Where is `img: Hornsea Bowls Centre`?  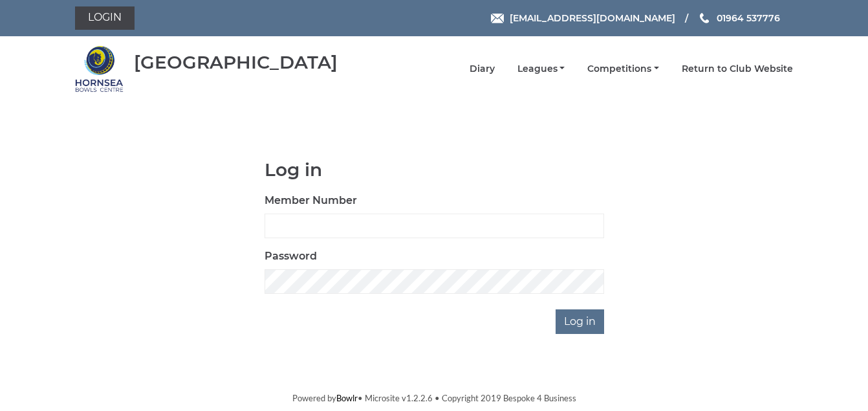
img: Hornsea Bowls Centre is located at coordinates (99, 68).